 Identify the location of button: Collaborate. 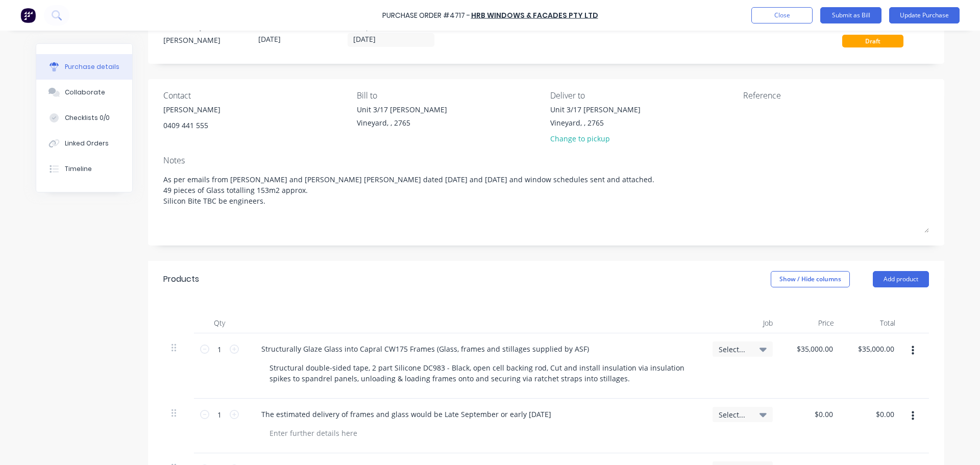
(84, 93).